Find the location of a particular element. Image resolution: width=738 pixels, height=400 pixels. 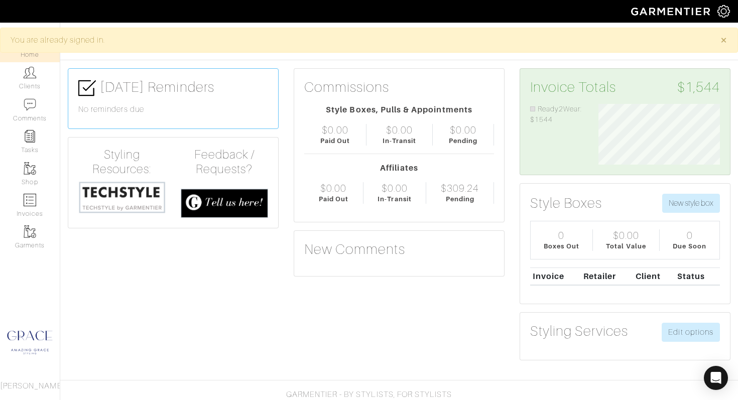

div: Total Value is located at coordinates (626, 246).